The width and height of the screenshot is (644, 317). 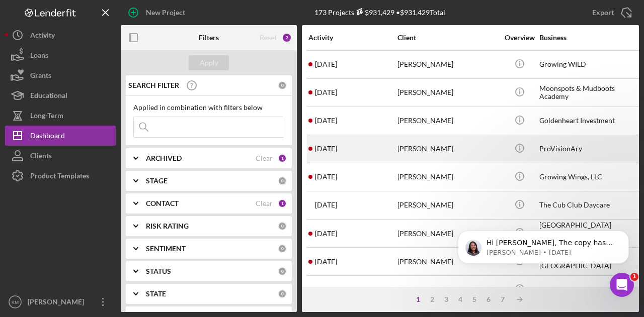 What do you see at coordinates (60, 116) in the screenshot?
I see `a: Long-Term` at bounding box center [60, 116].